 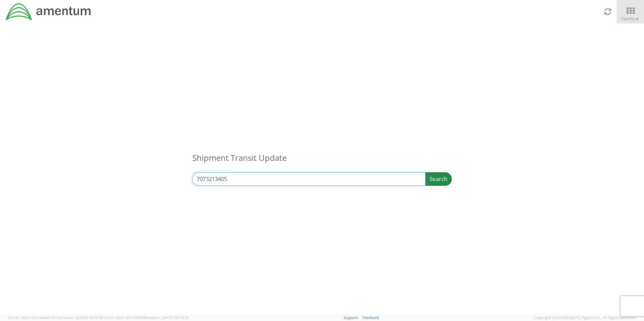 What do you see at coordinates (146, 317) in the screenshot?
I see `span: Client: 2025.18.0-0e69584` at bounding box center [146, 317].